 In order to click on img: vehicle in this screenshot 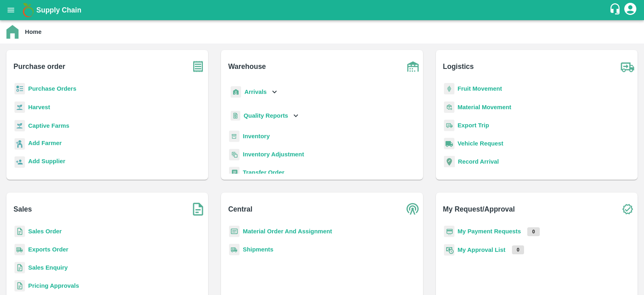, I will do `click(449, 144)`.